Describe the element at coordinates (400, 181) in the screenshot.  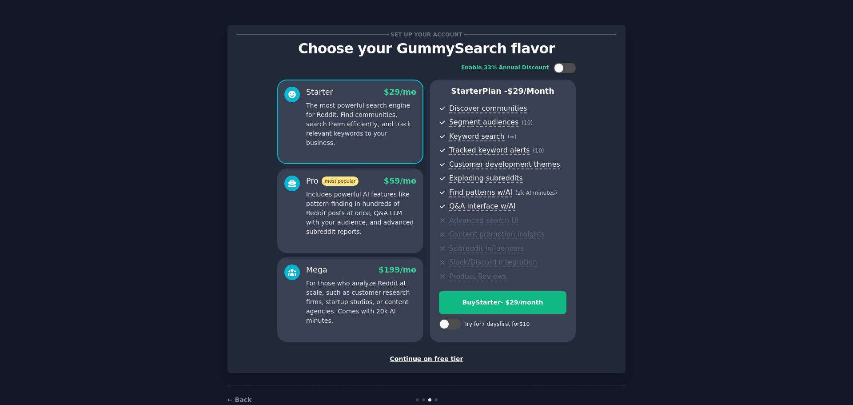
I see `span: $ 59 /mo` at that location.